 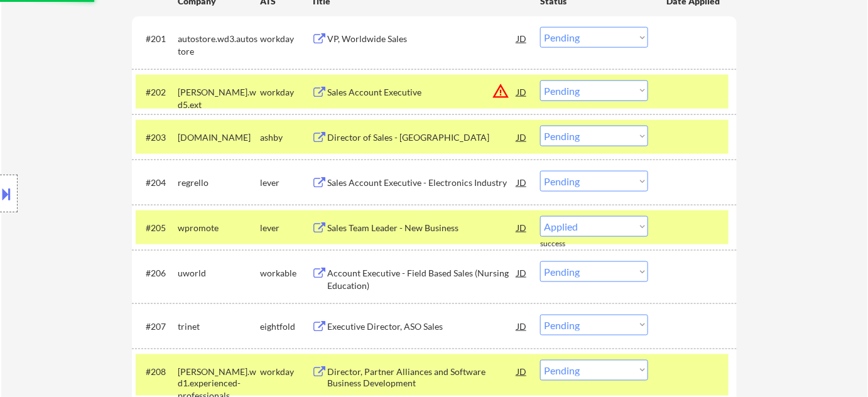 I want to click on div: ashby, so click(x=286, y=137).